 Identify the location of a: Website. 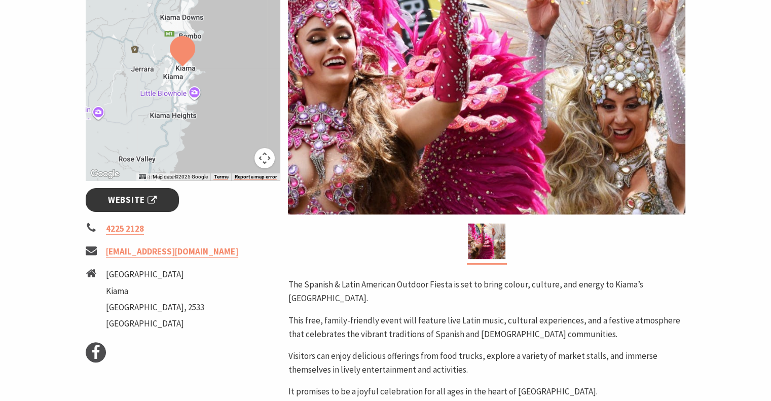
(132, 200).